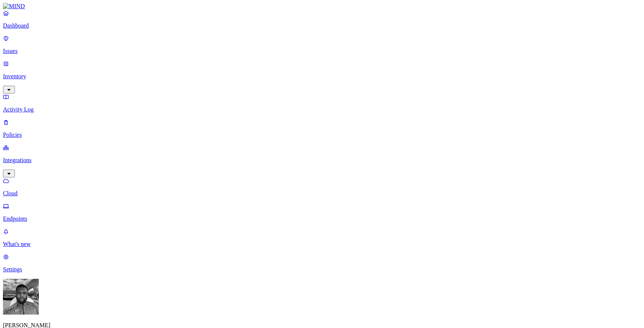 The width and height of the screenshot is (644, 328). I want to click on a: Integrations, so click(322, 160).